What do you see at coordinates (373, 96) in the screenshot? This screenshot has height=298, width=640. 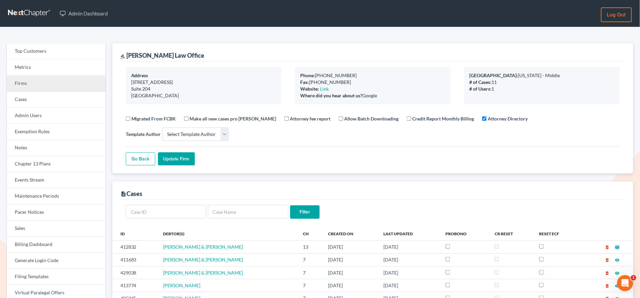 I see `div: Google` at bounding box center [373, 96].